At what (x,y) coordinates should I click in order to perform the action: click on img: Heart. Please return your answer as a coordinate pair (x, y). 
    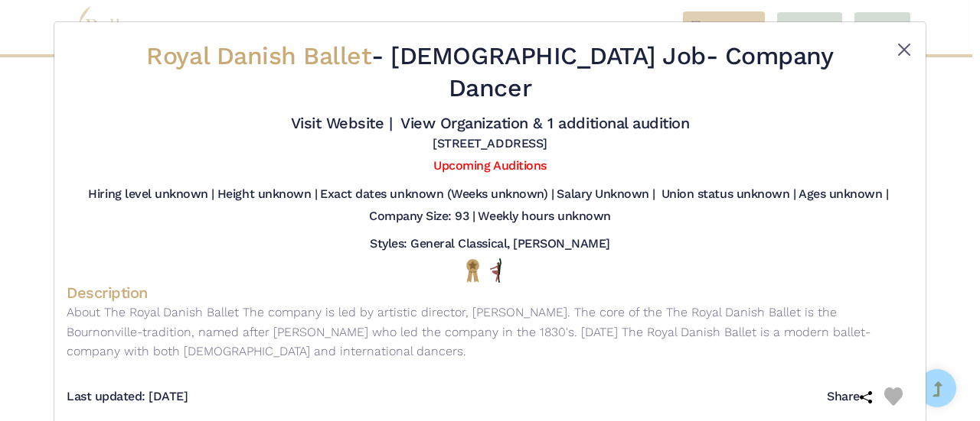
    Looking at the image, I should click on (894, 397).